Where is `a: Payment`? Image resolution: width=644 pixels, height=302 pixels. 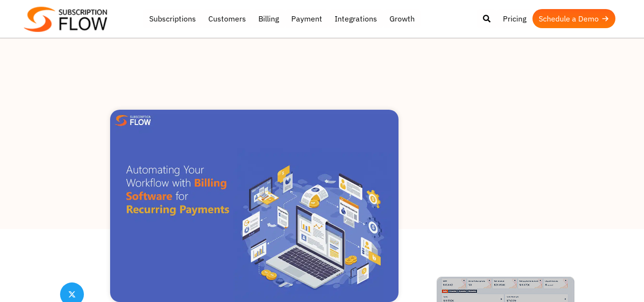
a: Payment is located at coordinates (307, 18).